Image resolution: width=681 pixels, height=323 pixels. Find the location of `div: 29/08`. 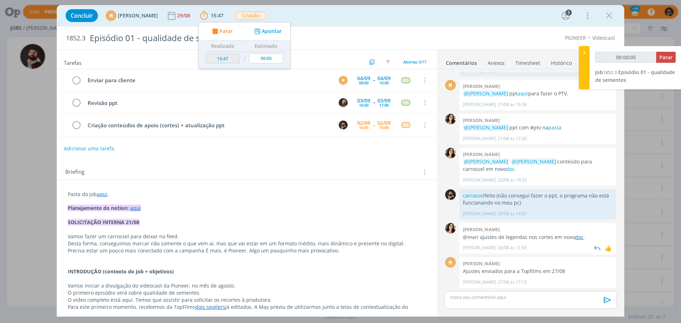

div: 29/08 is located at coordinates (184, 16).